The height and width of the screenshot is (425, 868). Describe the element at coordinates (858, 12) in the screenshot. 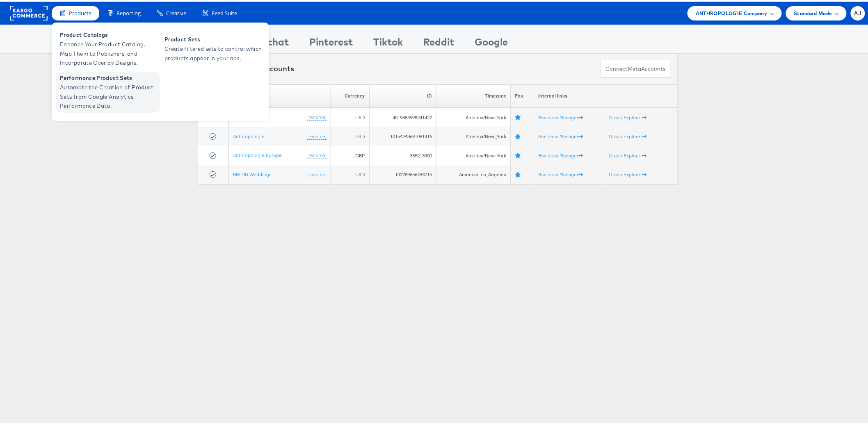

I see `span: AJ` at that location.